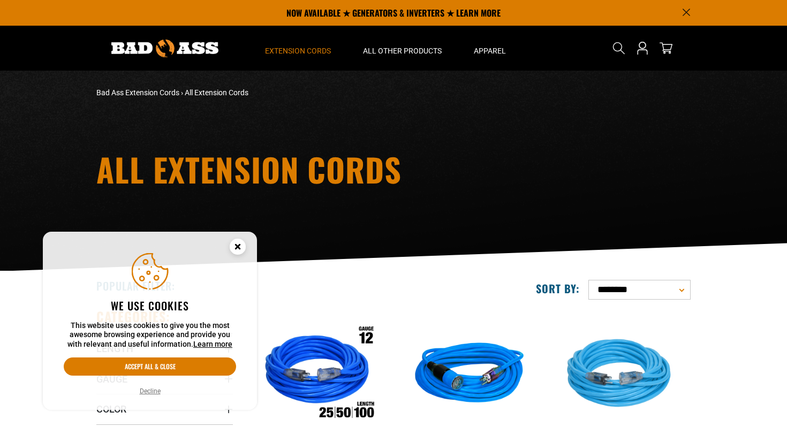  What do you see at coordinates (150, 367) in the screenshot?
I see `button: Accept all & close` at bounding box center [150, 367].